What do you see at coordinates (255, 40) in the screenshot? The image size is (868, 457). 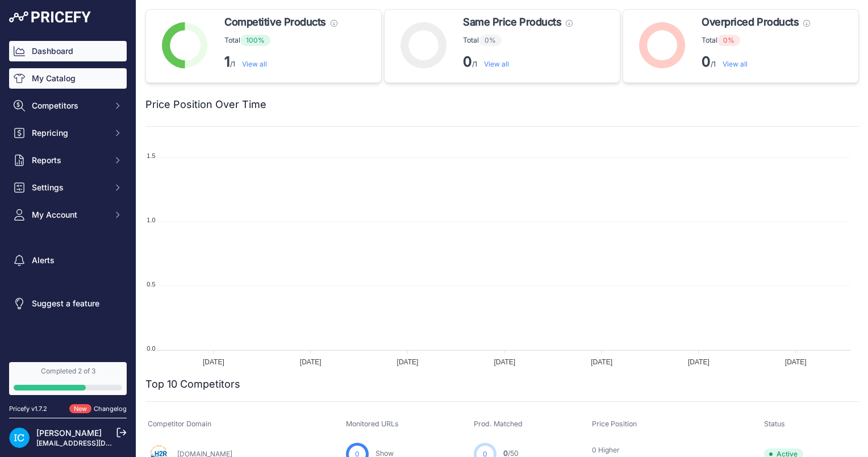 I see `span: 100%` at bounding box center [255, 40].